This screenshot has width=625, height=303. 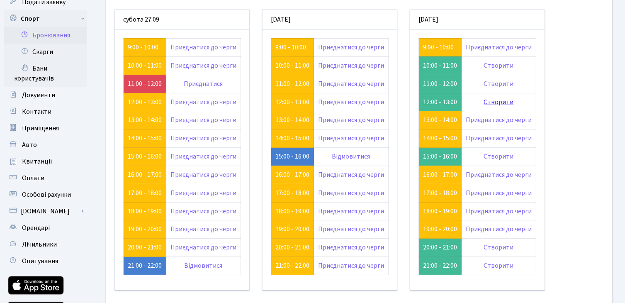 I want to click on td: 21:00 - 22:00, so click(x=440, y=266).